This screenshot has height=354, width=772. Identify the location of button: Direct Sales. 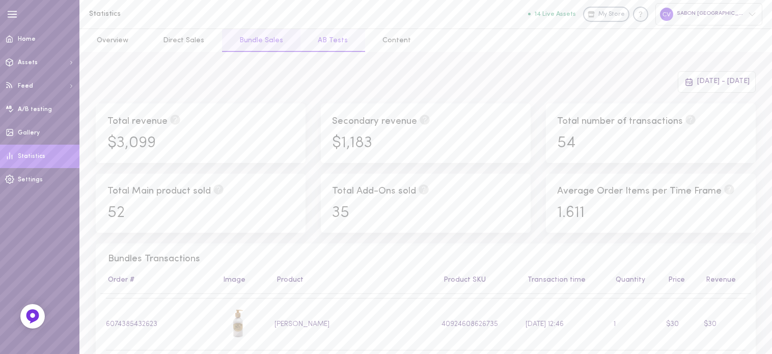
(183, 40).